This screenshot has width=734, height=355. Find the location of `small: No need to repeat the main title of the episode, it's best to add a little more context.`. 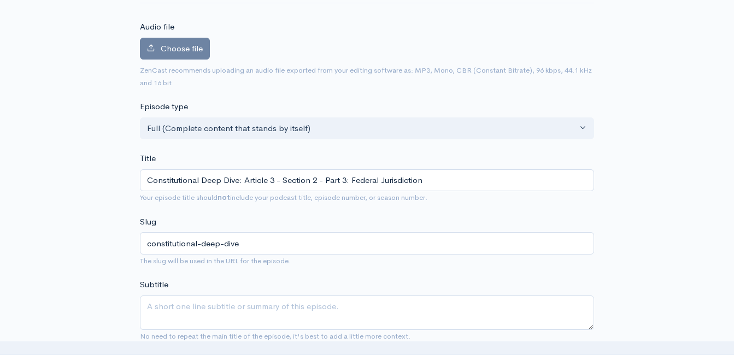

small: No need to repeat the main title of the episode, it's best to add a little more context. is located at coordinates (275, 336).